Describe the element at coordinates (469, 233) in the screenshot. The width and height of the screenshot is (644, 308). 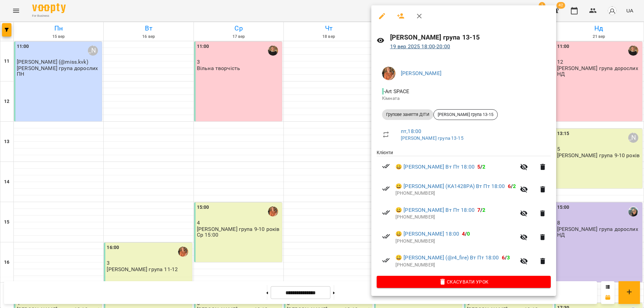
I see `span: 0` at that location.